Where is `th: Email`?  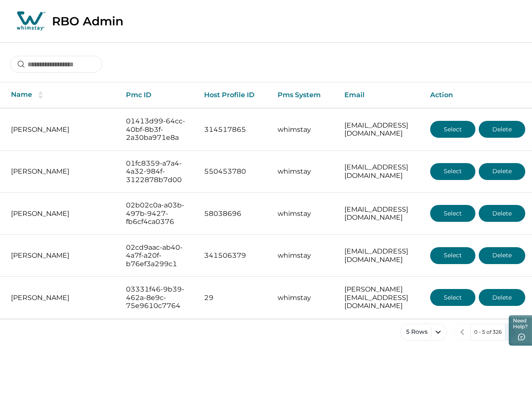 th: Email is located at coordinates (380, 95).